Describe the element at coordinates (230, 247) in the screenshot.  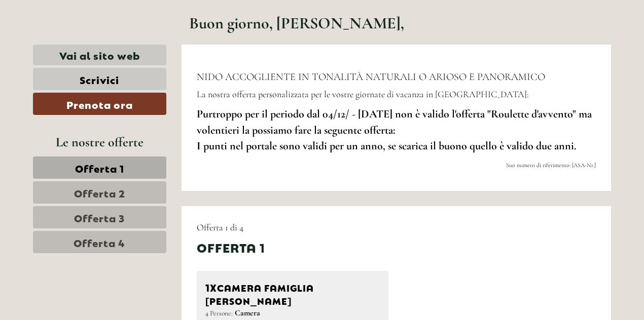
I see `div: Offerta 1` at that location.